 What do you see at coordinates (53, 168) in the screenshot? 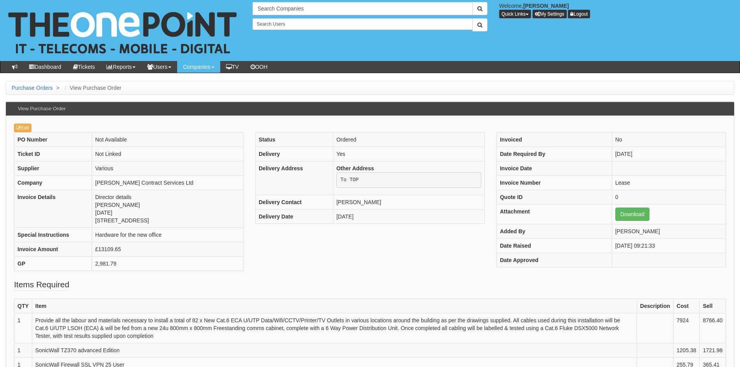
I see `th: Supplier` at bounding box center [53, 168].